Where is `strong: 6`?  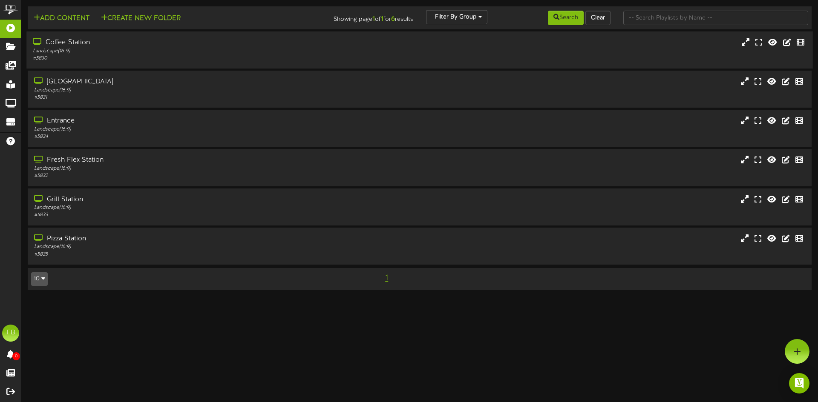 strong: 6 is located at coordinates (393, 19).